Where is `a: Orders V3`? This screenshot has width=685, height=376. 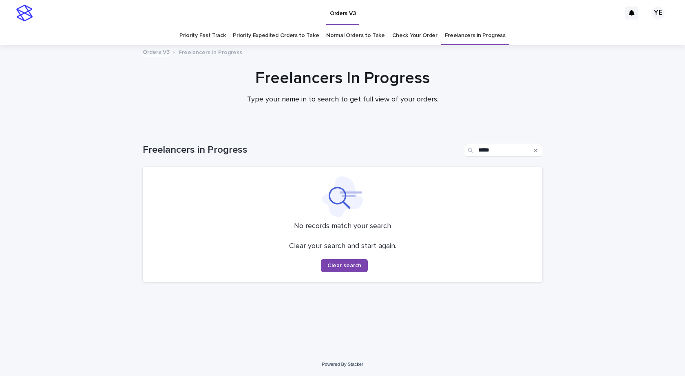 a: Orders V3 is located at coordinates (156, 51).